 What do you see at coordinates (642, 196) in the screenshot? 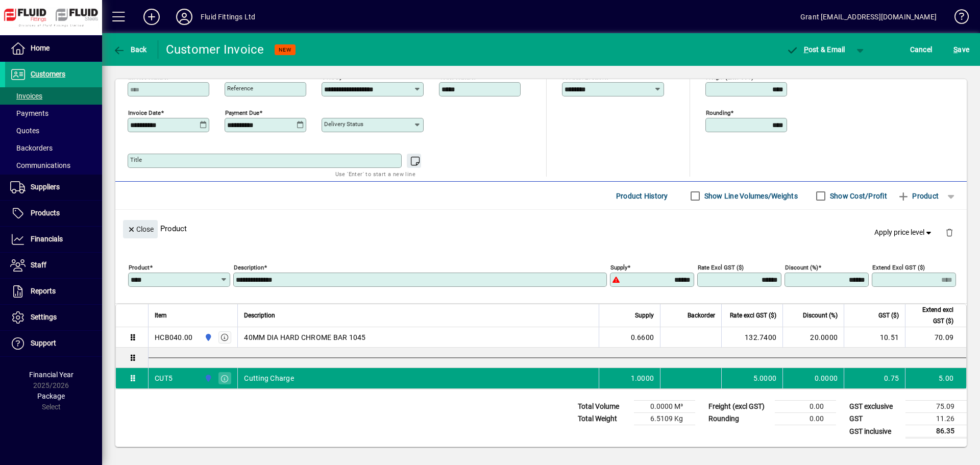
I see `button: Product History` at bounding box center [642, 196].